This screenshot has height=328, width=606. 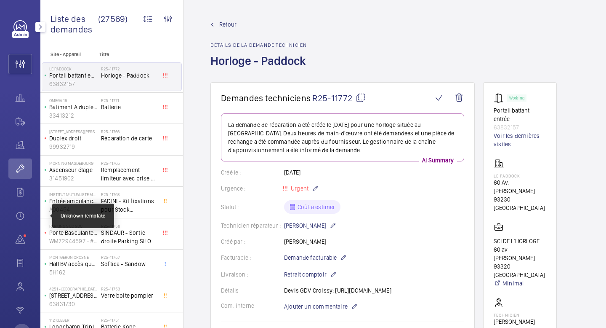 What do you see at coordinates (73, 320) in the screenshot?
I see `p: 112 Kleber` at bounding box center [73, 320].